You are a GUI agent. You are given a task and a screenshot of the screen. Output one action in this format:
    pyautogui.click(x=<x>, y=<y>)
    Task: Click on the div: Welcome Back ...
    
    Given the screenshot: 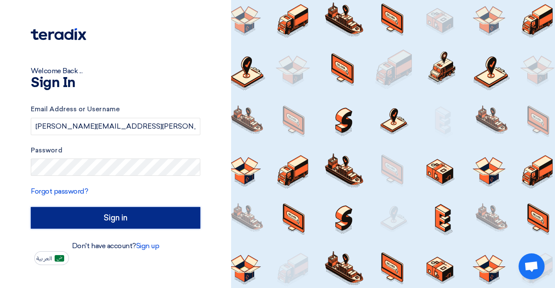 What is the action you would take?
    pyautogui.click(x=115, y=71)
    